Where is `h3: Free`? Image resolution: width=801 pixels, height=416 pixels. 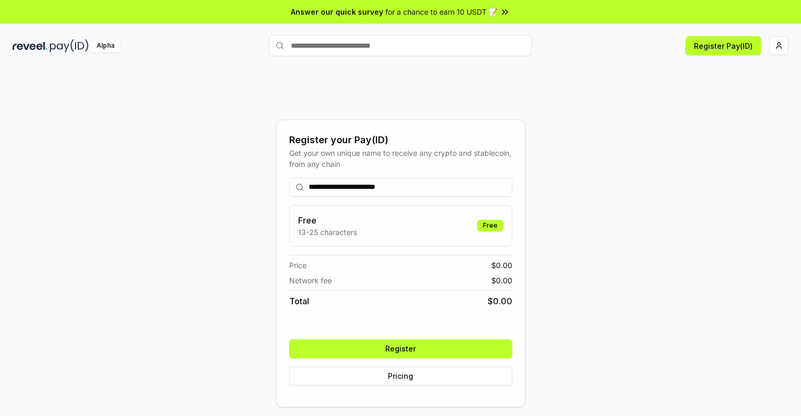
h3: Free is located at coordinates (328, 221).